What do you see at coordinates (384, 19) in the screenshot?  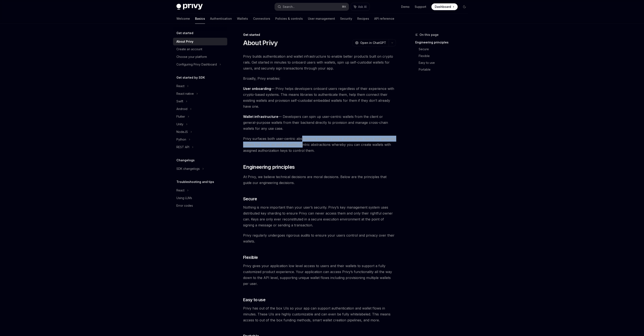 I see `a: API reference` at bounding box center [384, 19].